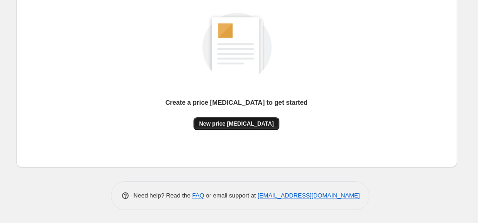 This screenshot has width=478, height=223. Describe the element at coordinates (231, 196) in the screenshot. I see `span: or email support at` at that location.